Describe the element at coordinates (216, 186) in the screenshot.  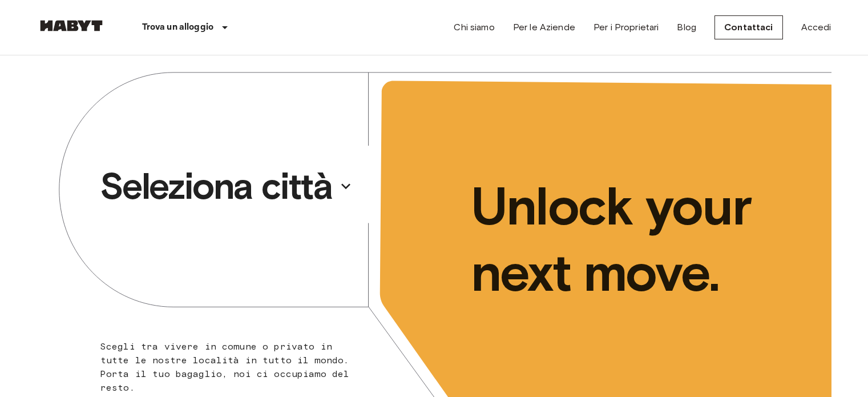
I see `p: Seleziona città` at that location.